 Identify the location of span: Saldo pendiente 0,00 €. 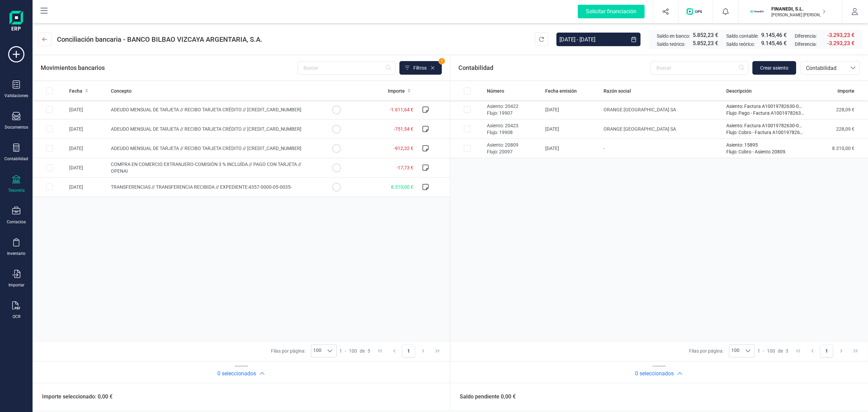
(483, 397).